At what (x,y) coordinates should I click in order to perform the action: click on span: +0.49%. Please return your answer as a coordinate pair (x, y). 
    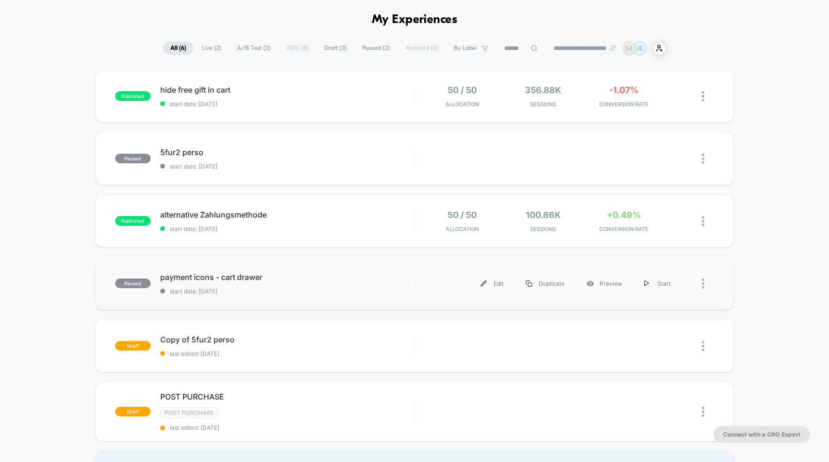
    Looking at the image, I should click on (624, 214).